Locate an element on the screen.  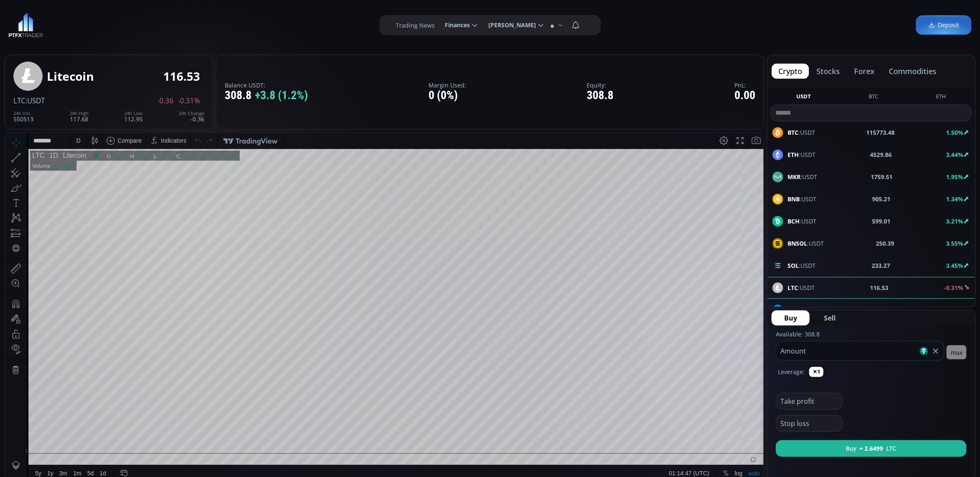
label: Available: 308.8 is located at coordinates (798, 334).